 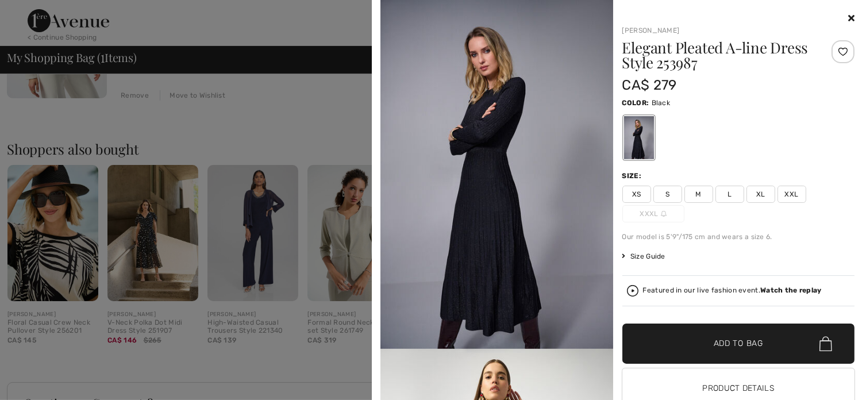 I want to click on span: XXXL, so click(x=654, y=214).